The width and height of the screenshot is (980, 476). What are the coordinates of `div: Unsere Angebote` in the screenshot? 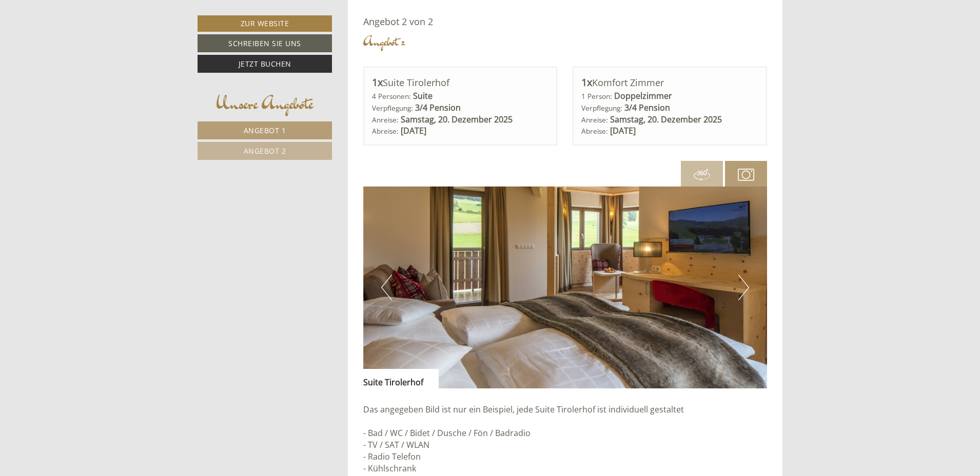 It's located at (265, 104).